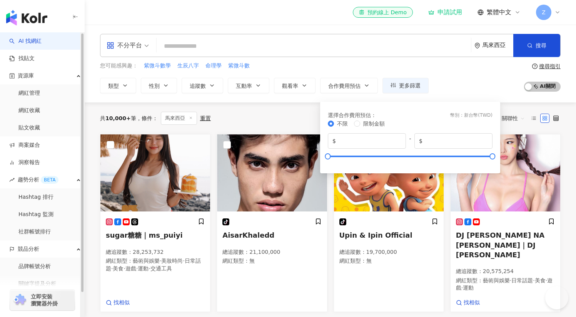  What do you see at coordinates (29, 93) in the screenshot?
I see `a: 網紅管理` at bounding box center [29, 93].